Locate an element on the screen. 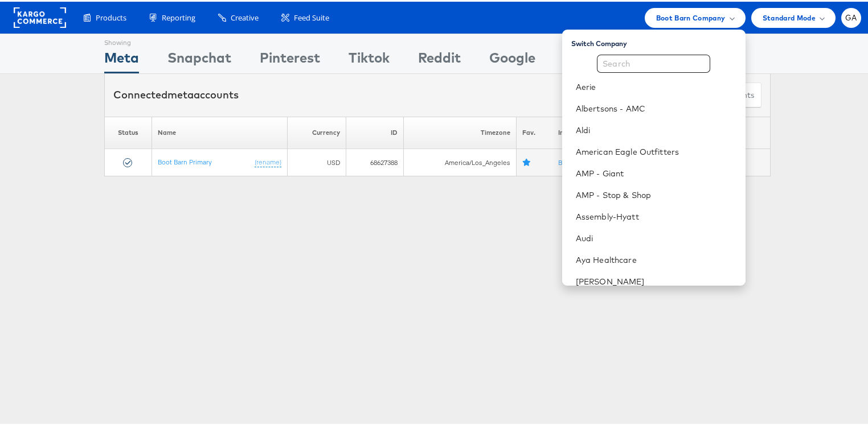 The height and width of the screenshot is (425, 868). a: American Eagle Outfitters is located at coordinates (656, 150).